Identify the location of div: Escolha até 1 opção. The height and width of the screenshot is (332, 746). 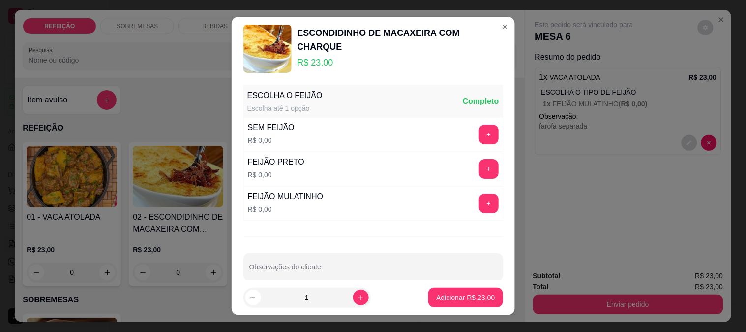
(285, 108).